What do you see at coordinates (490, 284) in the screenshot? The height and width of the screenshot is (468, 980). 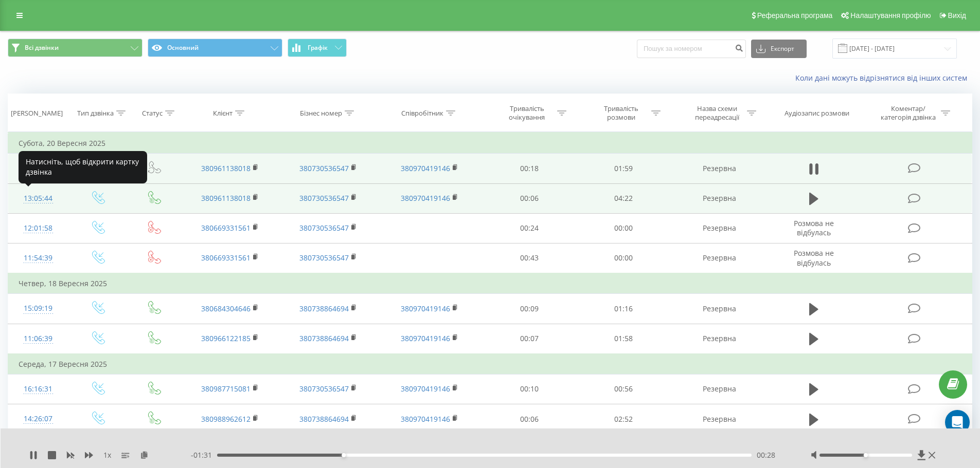 I see `td: Четвер, 18 Вересня 2025` at bounding box center [490, 284].